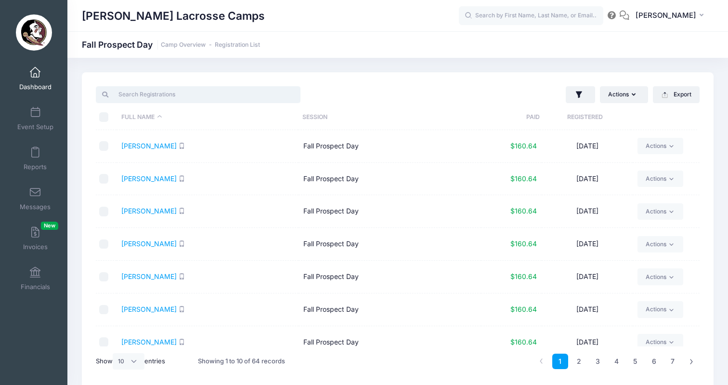 This screenshot has height=385, width=728. What do you see at coordinates (635, 361) in the screenshot?
I see `a: 5` at bounding box center [635, 361].